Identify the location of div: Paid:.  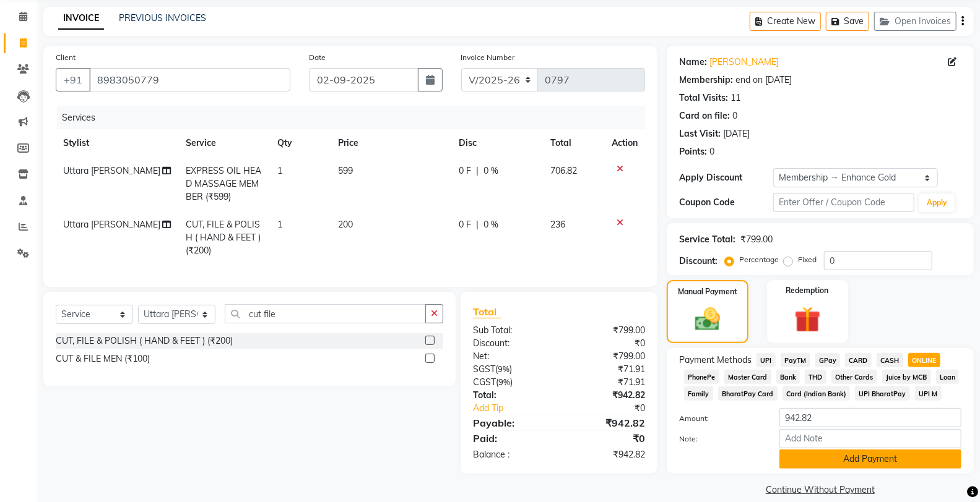
(511, 439).